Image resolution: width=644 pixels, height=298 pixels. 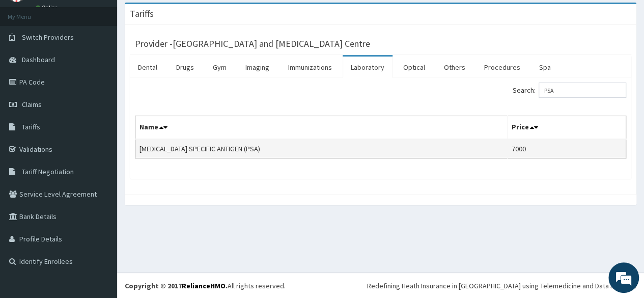 I want to click on a: Spa, so click(x=544, y=67).